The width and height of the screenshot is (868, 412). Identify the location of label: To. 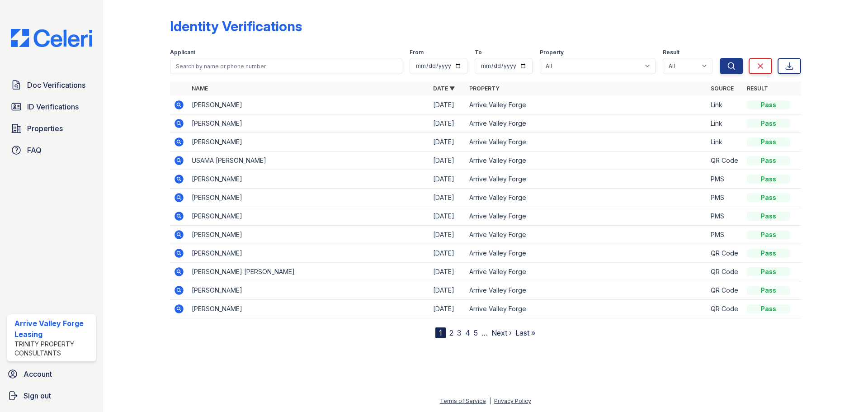
(478, 53).